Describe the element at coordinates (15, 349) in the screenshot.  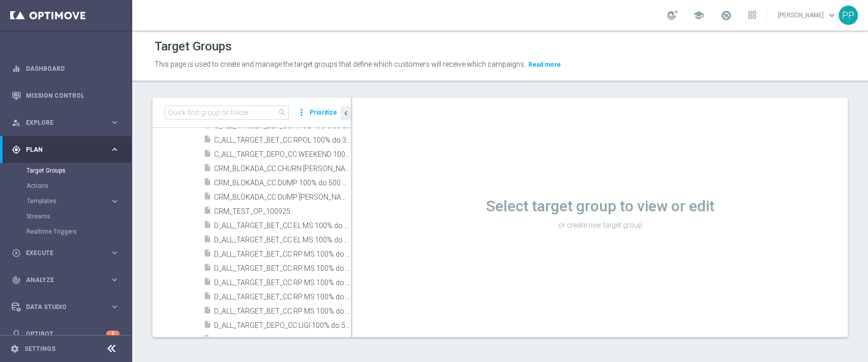
I see `i: settings` at that location.